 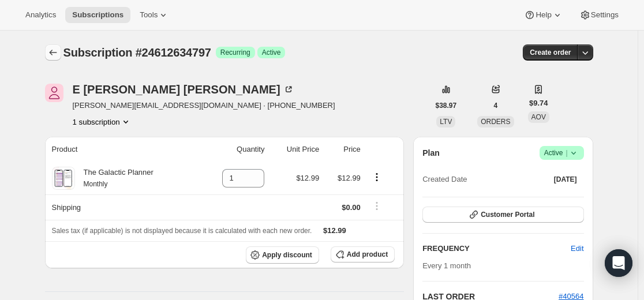 I want to click on span: Created Date, so click(x=445, y=180).